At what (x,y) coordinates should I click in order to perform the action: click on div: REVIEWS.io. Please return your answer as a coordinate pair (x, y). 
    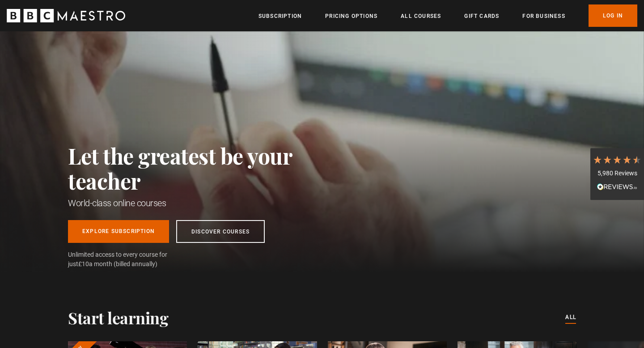
    Looking at the image, I should click on (617, 187).